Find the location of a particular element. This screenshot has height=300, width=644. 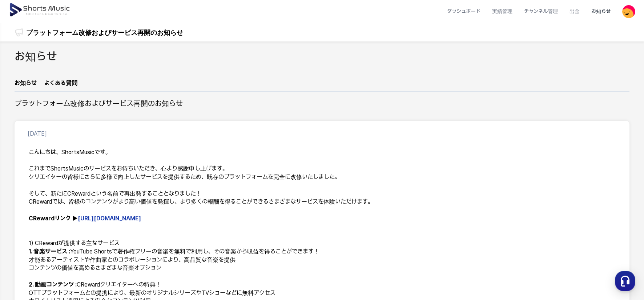

h2: お知らせ is located at coordinates (35, 56).